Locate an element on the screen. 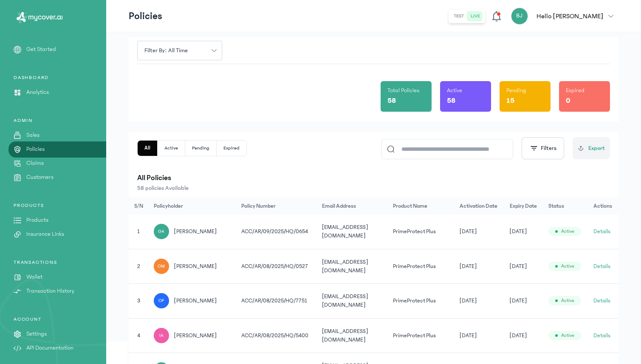 The image size is (641, 364). span: Export is located at coordinates (596, 148).